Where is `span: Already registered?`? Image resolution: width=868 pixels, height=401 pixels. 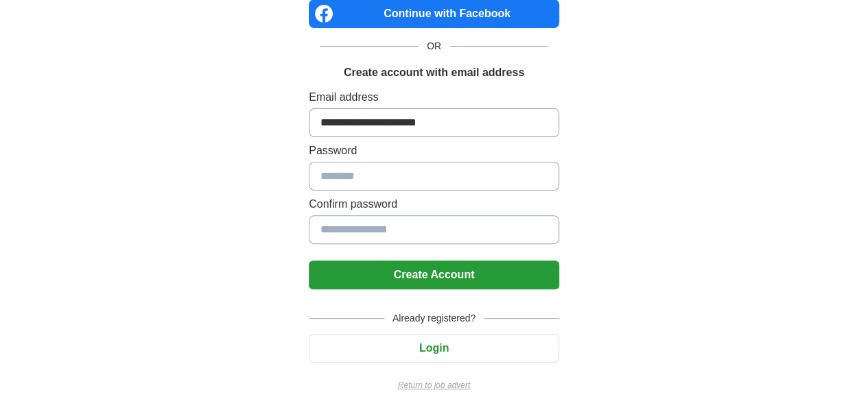 span: Already registered? is located at coordinates (434, 318).